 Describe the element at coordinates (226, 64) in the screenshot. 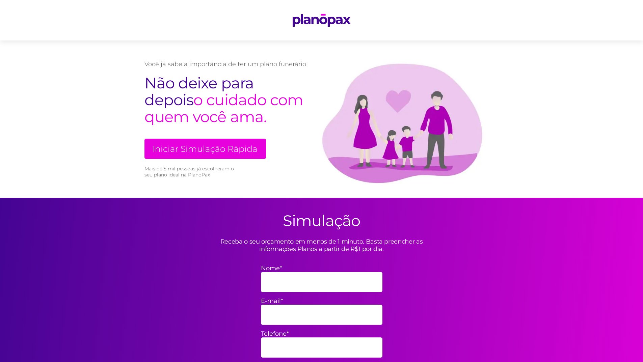

I see `p: Você já sabe a importância de ter um plano funerário` at that location.